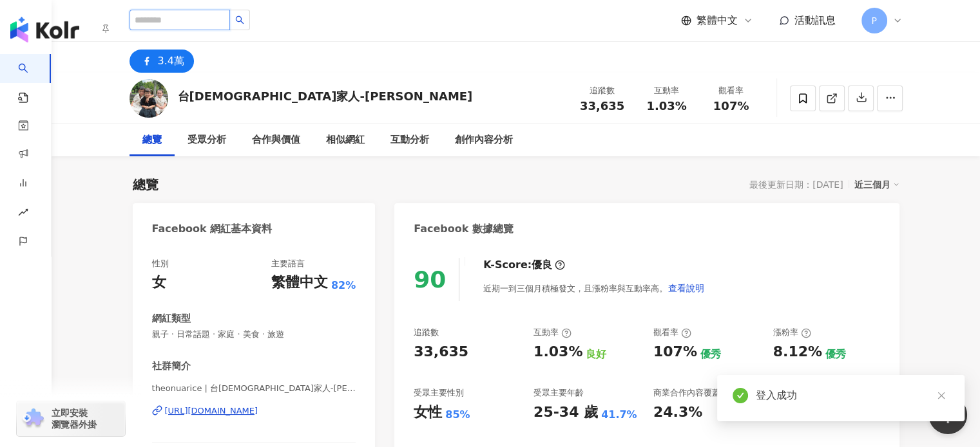 This screenshot has width=980, height=447. What do you see at coordinates (484, 141) in the screenshot?
I see `div: 創作內容分析` at bounding box center [484, 141].